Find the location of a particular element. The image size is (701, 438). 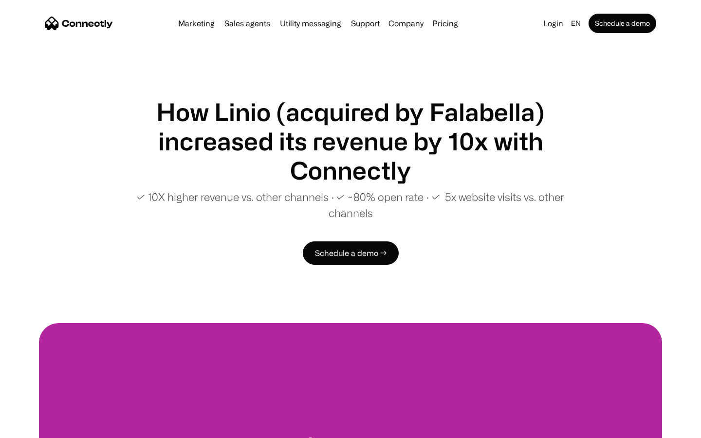

a: Utility messaging is located at coordinates (310, 23).